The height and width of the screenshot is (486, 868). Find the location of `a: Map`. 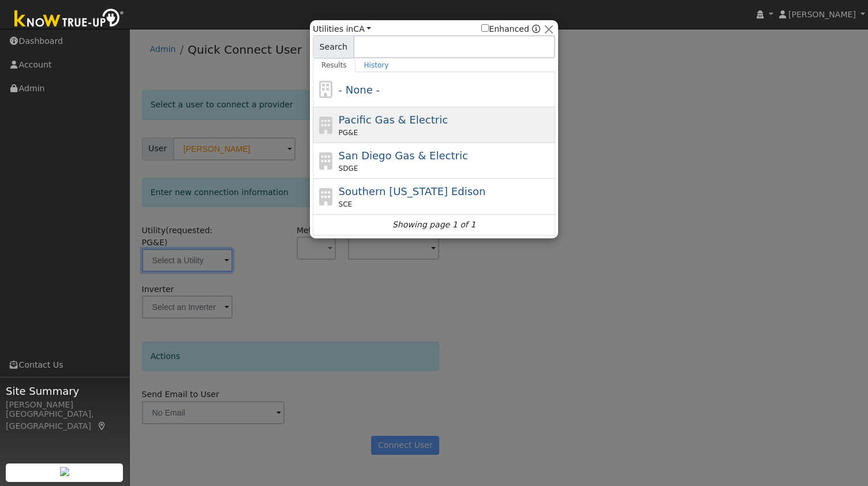

a: Map is located at coordinates (102, 426).